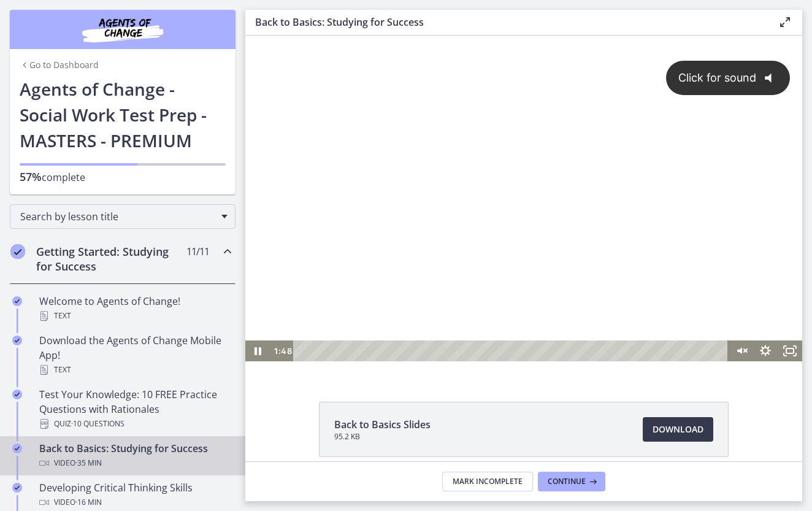 Image resolution: width=812 pixels, height=511 pixels. What do you see at coordinates (382, 425) in the screenshot?
I see `span: Back to Basics Slides` at bounding box center [382, 425].